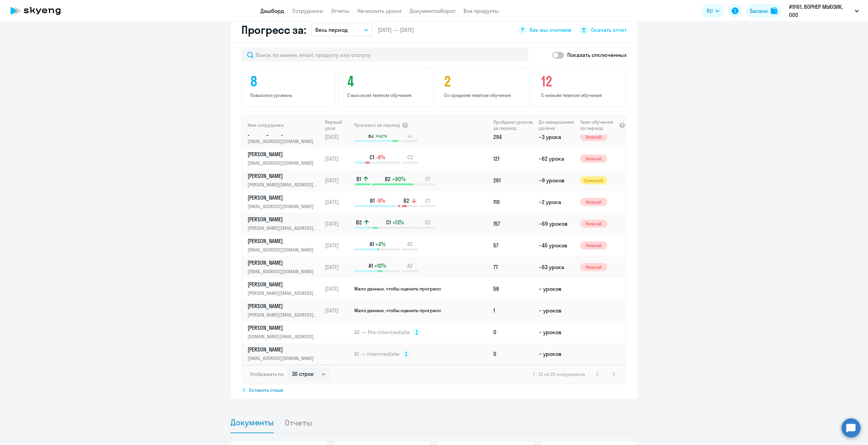  Describe the element at coordinates (433, 11) in the screenshot. I see `a: Документооборот` at that location.